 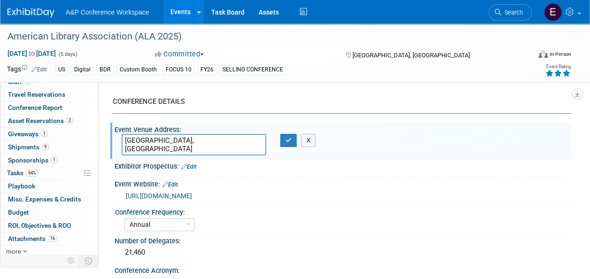 I want to click on div: Event Rating, so click(x=558, y=67).